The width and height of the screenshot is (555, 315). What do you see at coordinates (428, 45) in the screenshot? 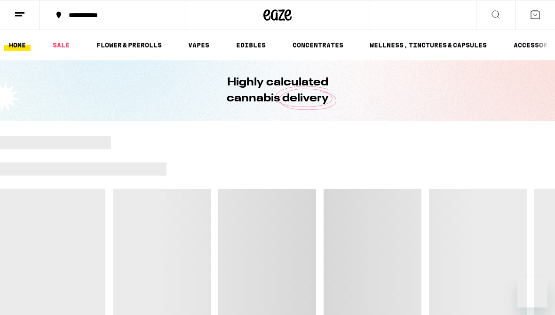
I see `a: WELLNESS, TINCTURES & CAPSULES` at bounding box center [428, 45].